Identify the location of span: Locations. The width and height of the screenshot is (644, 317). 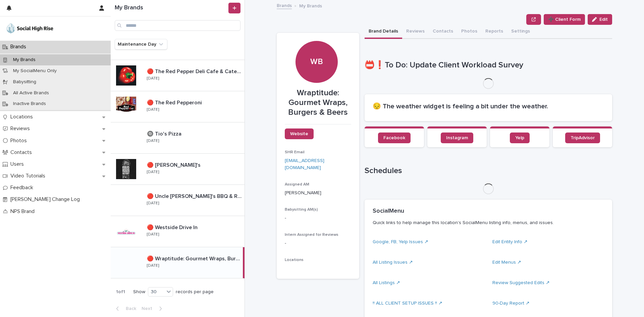
(294, 260).